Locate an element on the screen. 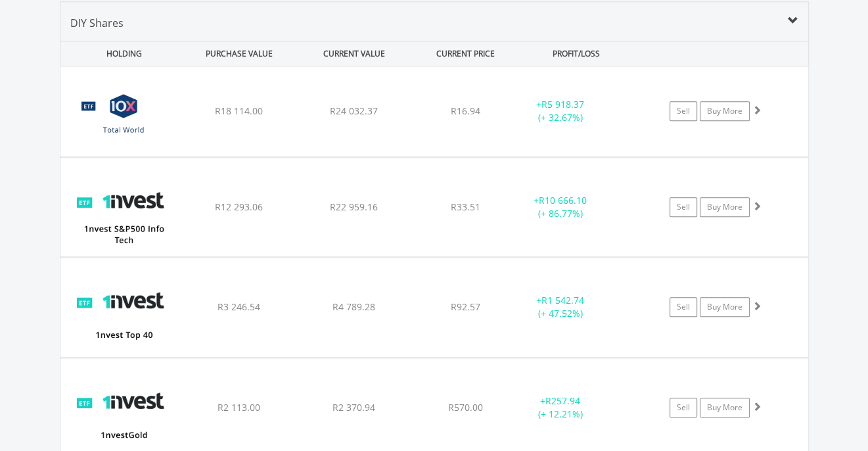 The image size is (868, 451). div: CURRENT PRICE is located at coordinates (464, 53).